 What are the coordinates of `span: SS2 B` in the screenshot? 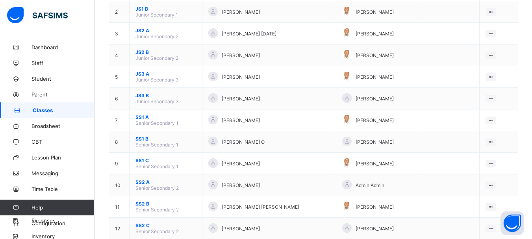 It's located at (166, 204).